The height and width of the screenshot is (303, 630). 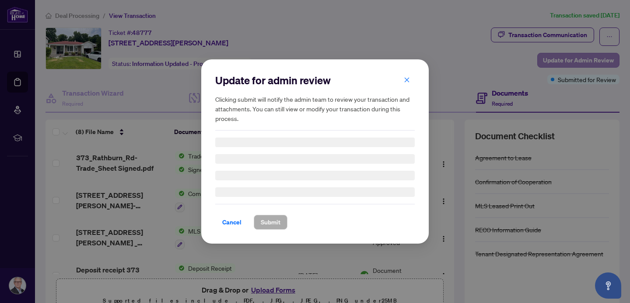 What do you see at coordinates (407, 80) in the screenshot?
I see `span: close` at bounding box center [407, 80].